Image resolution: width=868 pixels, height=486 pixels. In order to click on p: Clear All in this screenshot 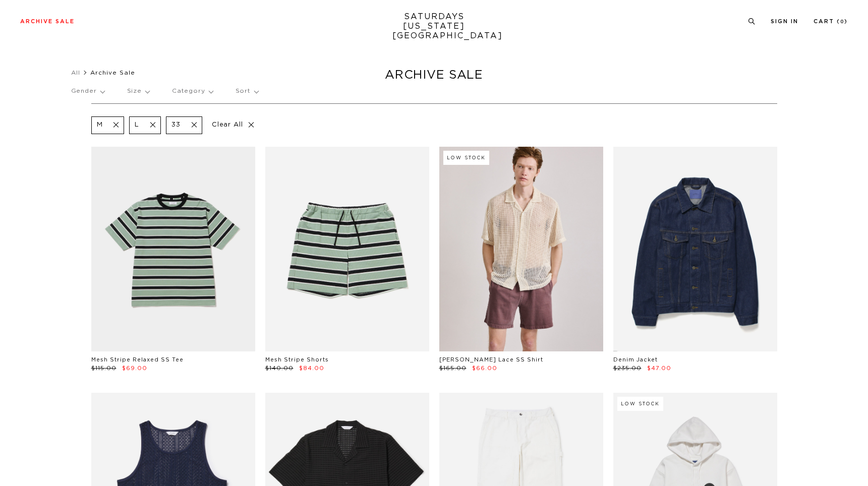, I will do `click(233, 125)`.